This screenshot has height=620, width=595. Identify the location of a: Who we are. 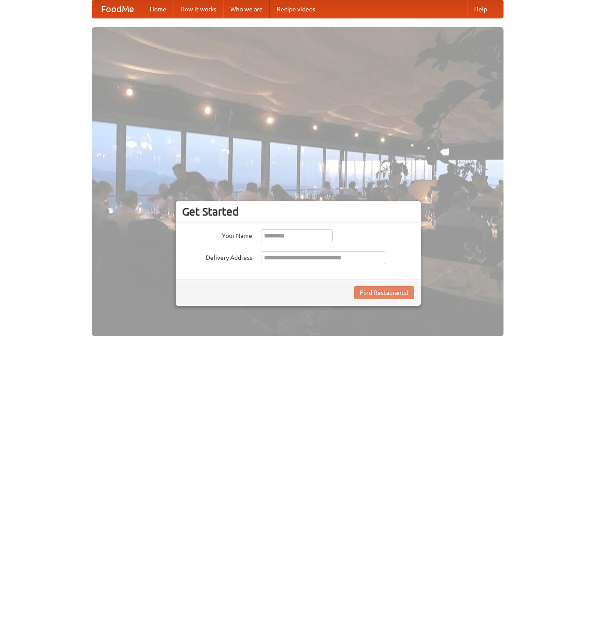
(247, 9).